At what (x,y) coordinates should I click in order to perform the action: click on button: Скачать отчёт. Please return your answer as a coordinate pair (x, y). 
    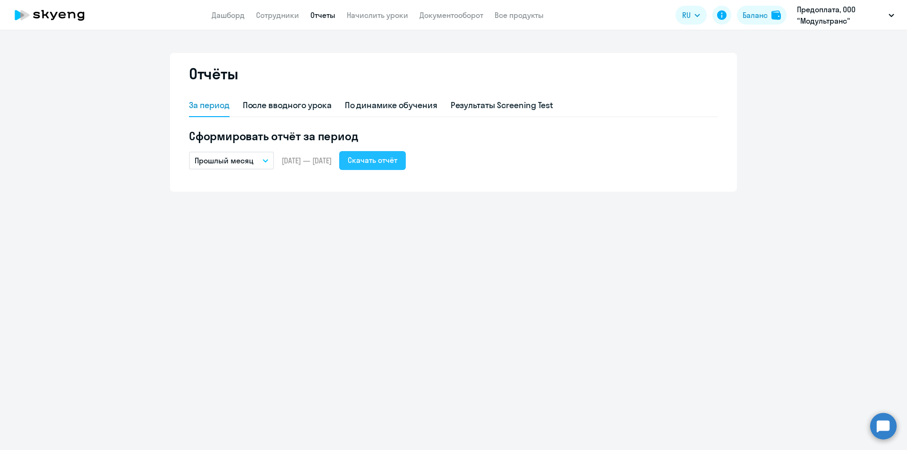
    Looking at the image, I should click on (372, 161).